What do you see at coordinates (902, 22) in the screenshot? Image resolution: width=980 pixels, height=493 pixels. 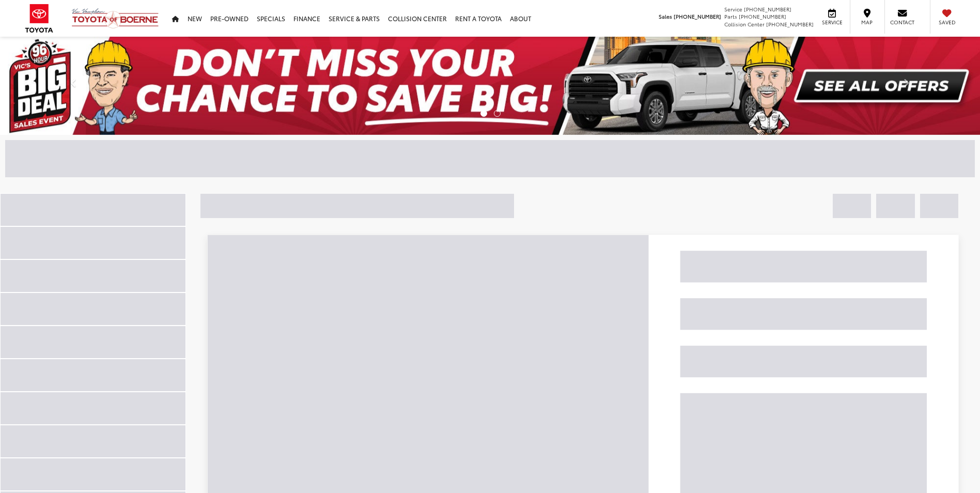 I see `span: Contact` at bounding box center [902, 22].